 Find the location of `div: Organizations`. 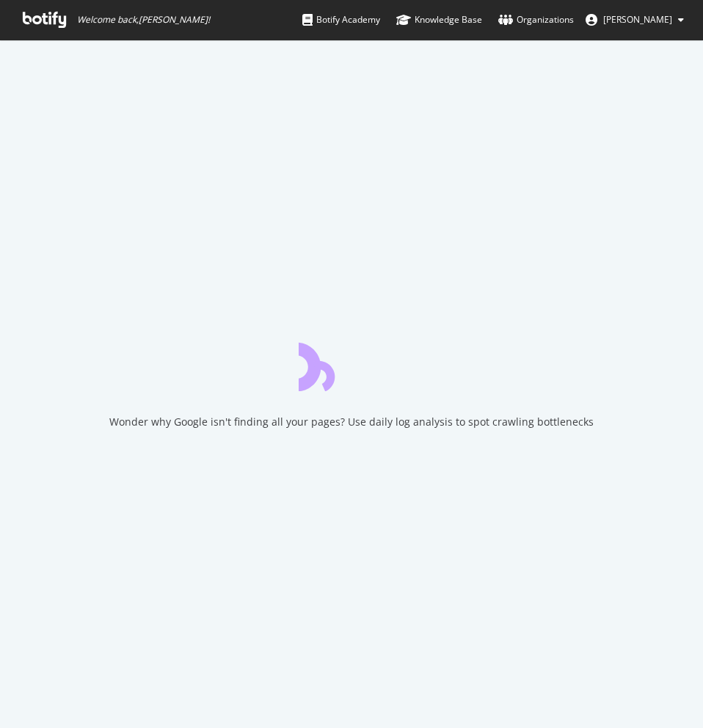

div: Organizations is located at coordinates (536, 20).